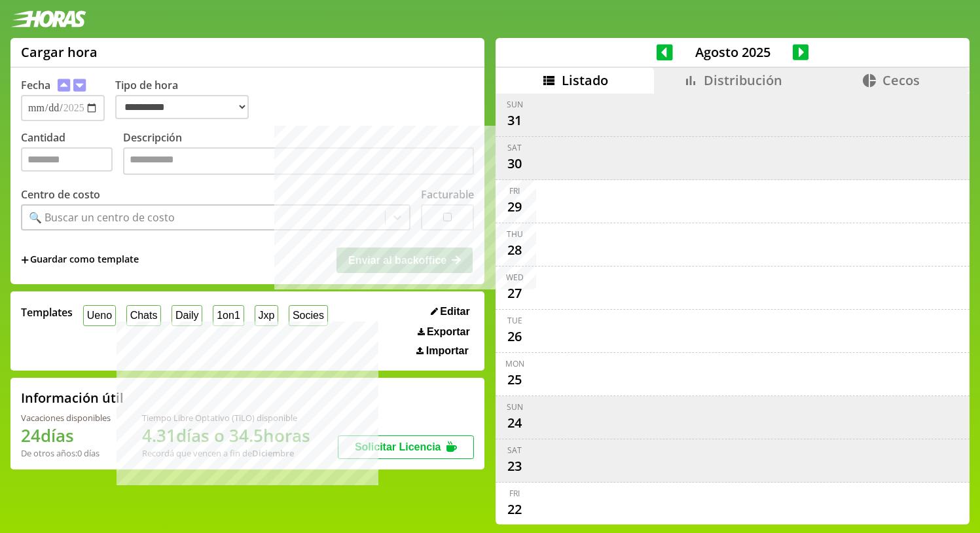 The image size is (980, 533). I want to click on span: Exportar, so click(448, 332).